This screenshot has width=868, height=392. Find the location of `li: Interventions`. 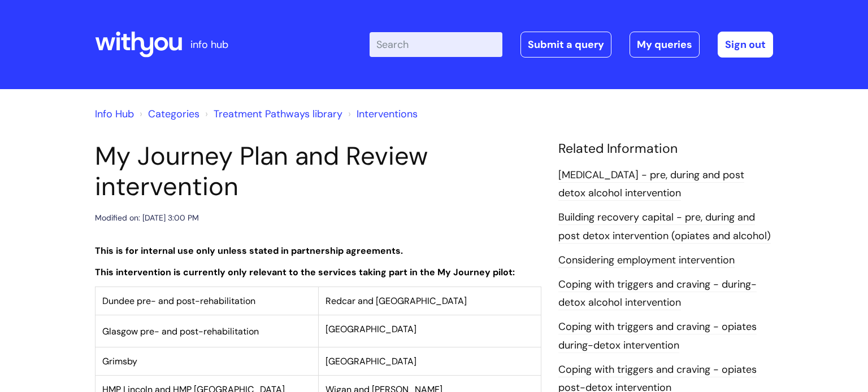

li: Interventions is located at coordinates (382, 114).